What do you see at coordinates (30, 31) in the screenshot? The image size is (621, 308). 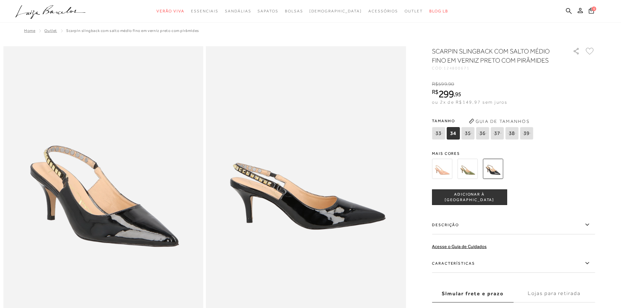 I see `span: Home` at bounding box center [30, 31].